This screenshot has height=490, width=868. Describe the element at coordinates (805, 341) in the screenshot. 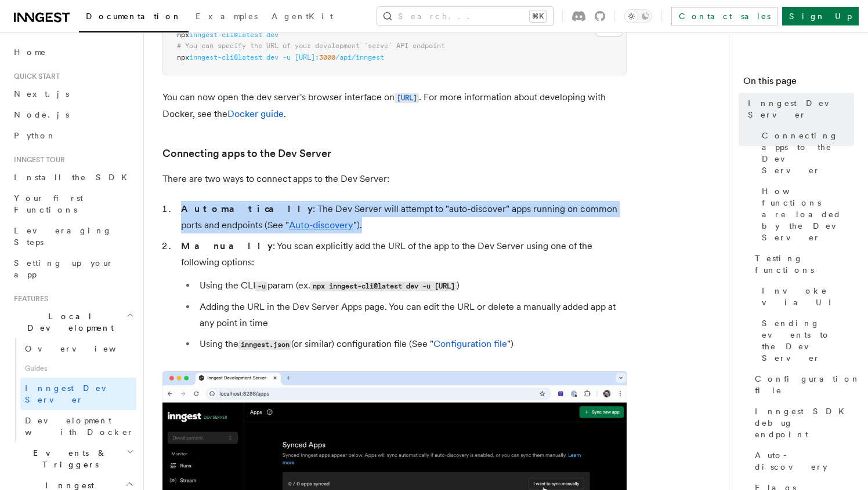

I see `a: Sending events to the Dev Server` at that location.